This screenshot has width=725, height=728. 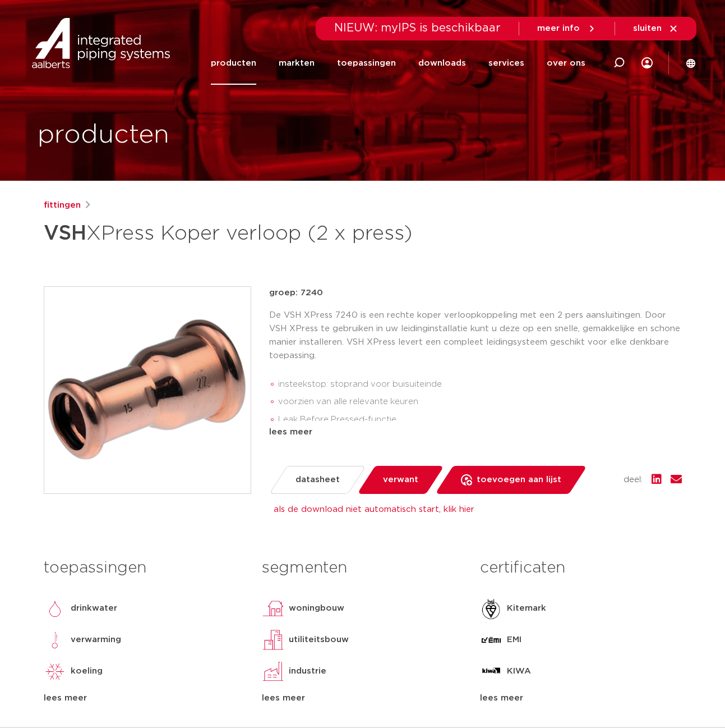 I want to click on li: Leak Before Pressed-functie, so click(x=480, y=419).